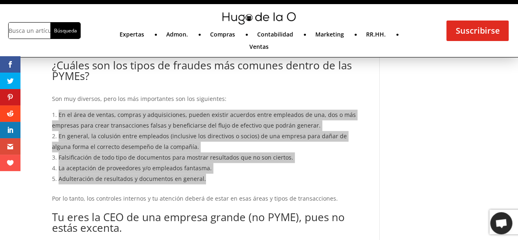 Image resolution: width=518 pixels, height=240 pixels. Describe the element at coordinates (29, 30) in the screenshot. I see `input: Busca un artículo` at that location.